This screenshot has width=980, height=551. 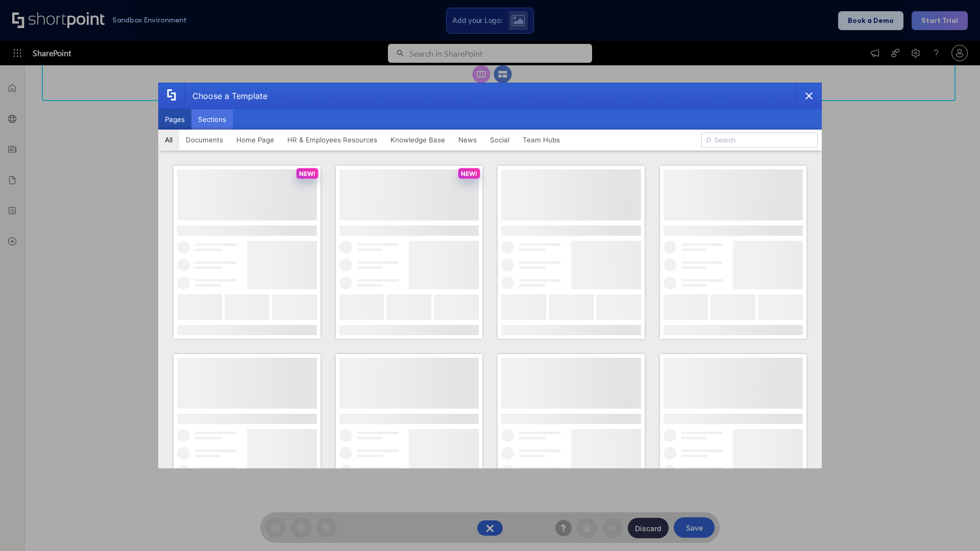 I want to click on div: Chat Widget, so click(x=954, y=526).